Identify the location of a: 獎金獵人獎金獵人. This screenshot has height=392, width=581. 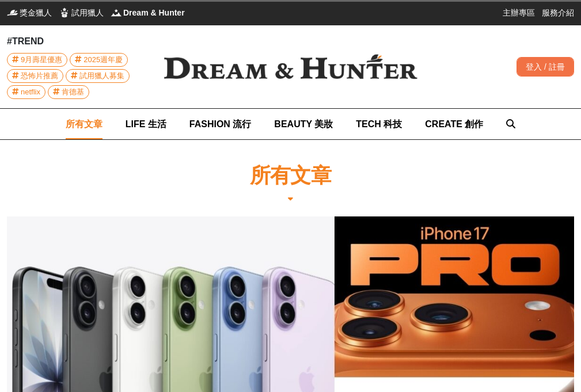
(30, 12).